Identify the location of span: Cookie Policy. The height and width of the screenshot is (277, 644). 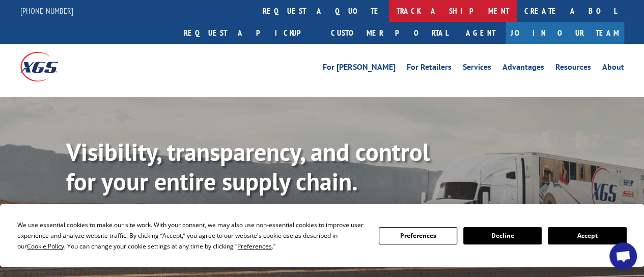
(45, 246).